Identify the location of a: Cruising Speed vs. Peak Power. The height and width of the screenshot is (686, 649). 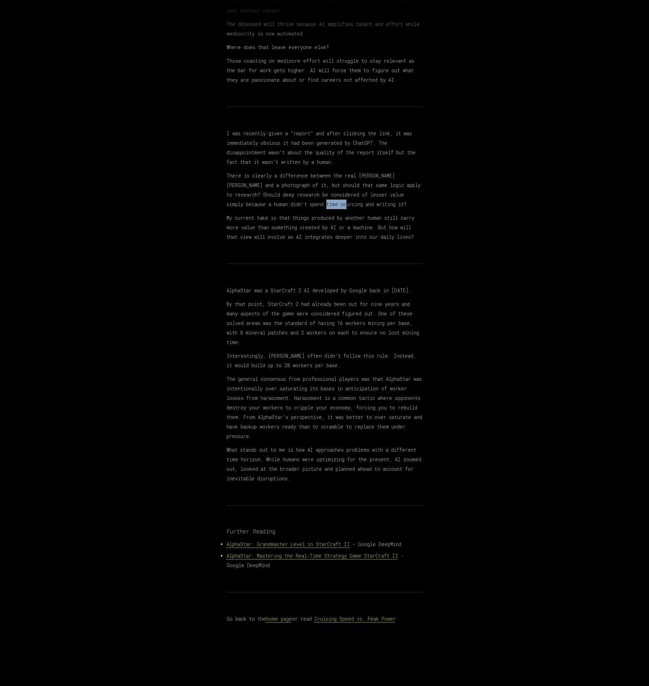
(355, 618).